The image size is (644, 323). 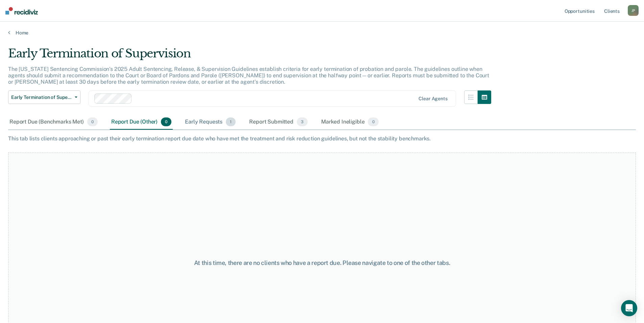 I want to click on div: Early Requests1, so click(x=210, y=123).